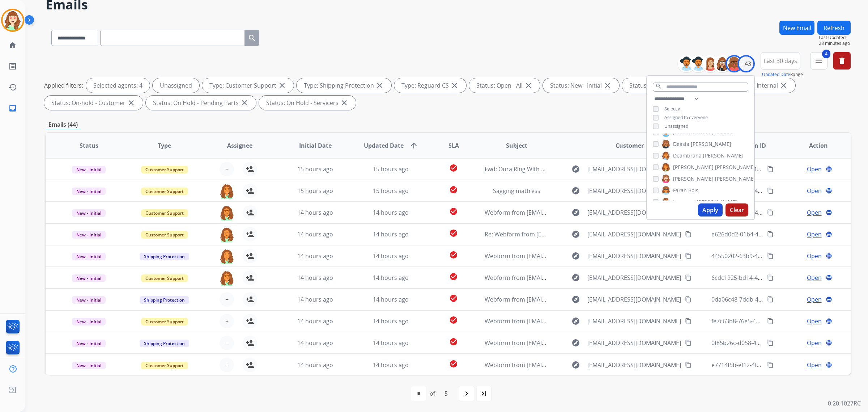 The width and height of the screenshot is (868, 412). I want to click on p: 0.20.1027RC, so click(844, 403).